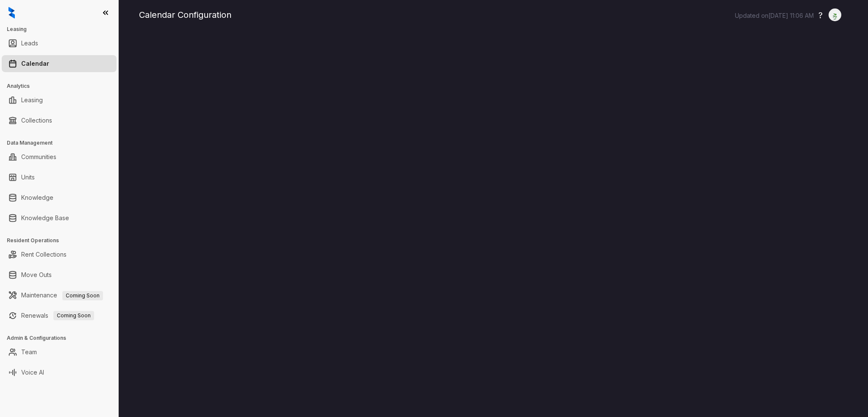 The image size is (868, 417). What do you see at coordinates (59, 372) in the screenshot?
I see `li: Voice AI` at bounding box center [59, 372].